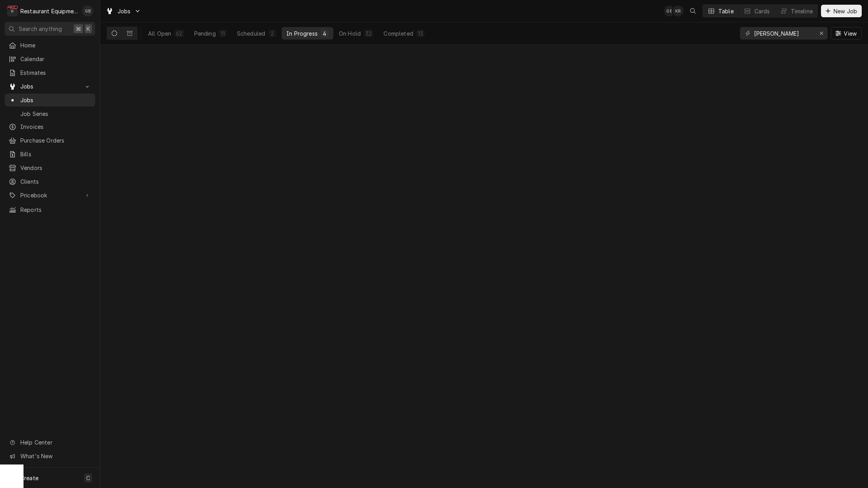 The width and height of the screenshot is (868, 488). I want to click on div: Pending, so click(205, 33).